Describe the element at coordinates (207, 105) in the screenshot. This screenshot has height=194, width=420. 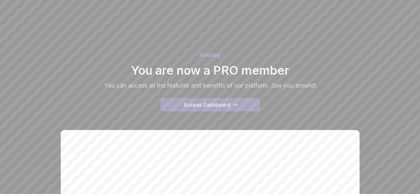
I see `div: Access Dashboard` at that location.